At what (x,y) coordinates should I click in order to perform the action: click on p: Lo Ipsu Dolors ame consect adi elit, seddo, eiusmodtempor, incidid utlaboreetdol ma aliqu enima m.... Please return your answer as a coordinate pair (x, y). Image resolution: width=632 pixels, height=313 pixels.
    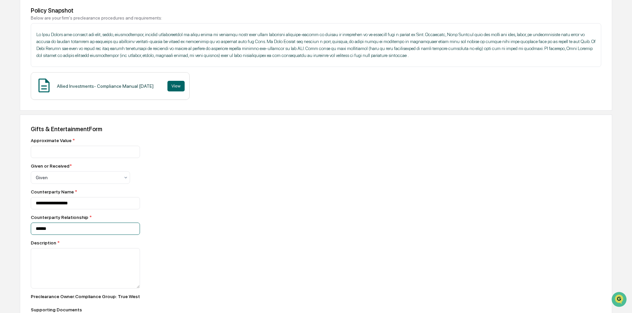
    Looking at the image, I should click on (316, 45).